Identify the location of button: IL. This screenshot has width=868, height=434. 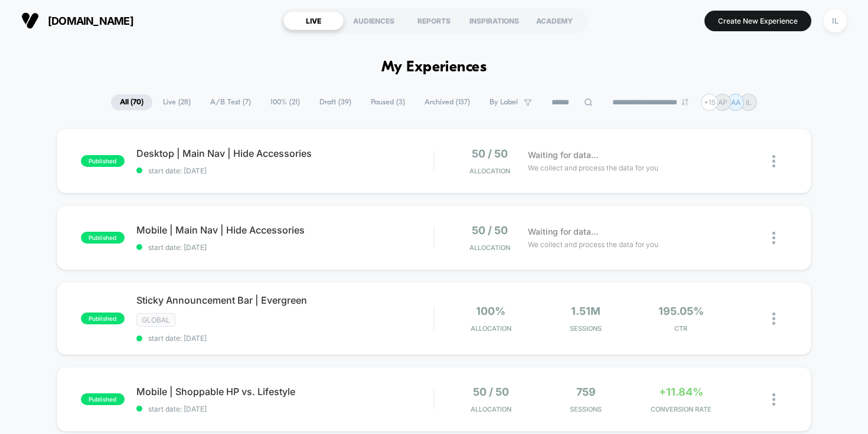
(835, 21).